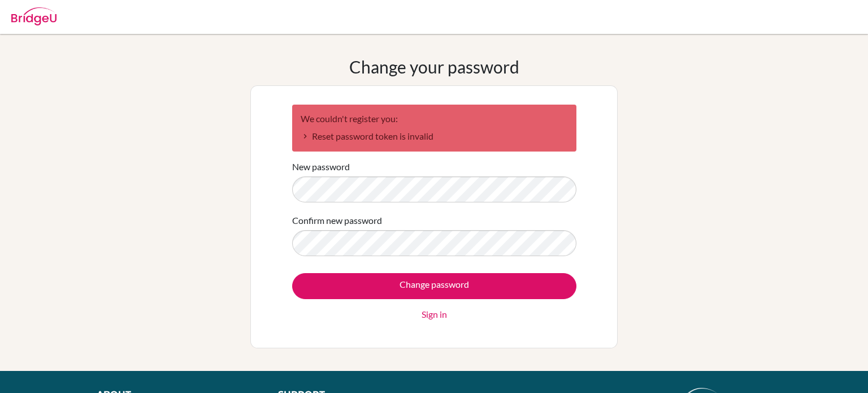 The height and width of the screenshot is (393, 868). I want to click on a: Sign in, so click(434, 315).